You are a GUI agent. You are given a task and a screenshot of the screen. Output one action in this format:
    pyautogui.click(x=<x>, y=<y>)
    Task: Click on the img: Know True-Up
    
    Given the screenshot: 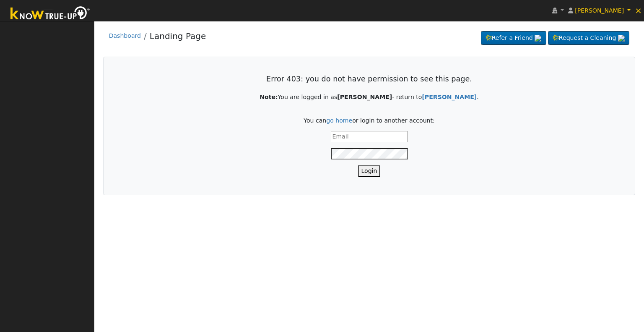 What is the action you would take?
    pyautogui.click(x=50, y=14)
    